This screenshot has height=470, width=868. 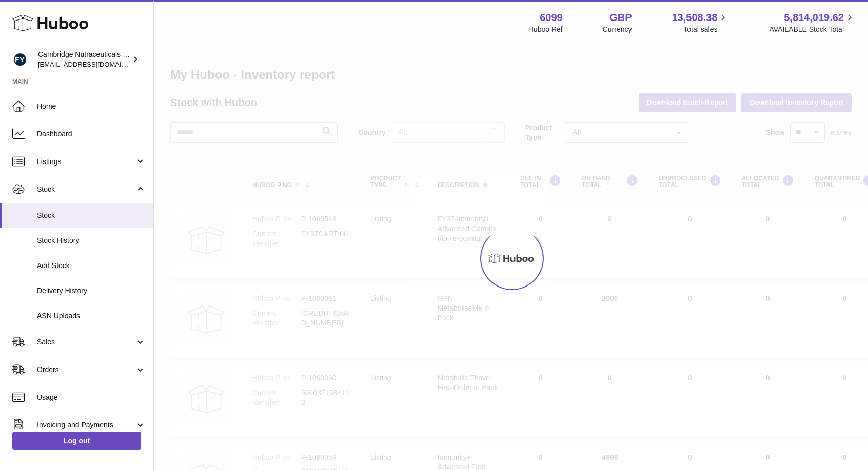 I want to click on span: Sales, so click(x=85, y=342).